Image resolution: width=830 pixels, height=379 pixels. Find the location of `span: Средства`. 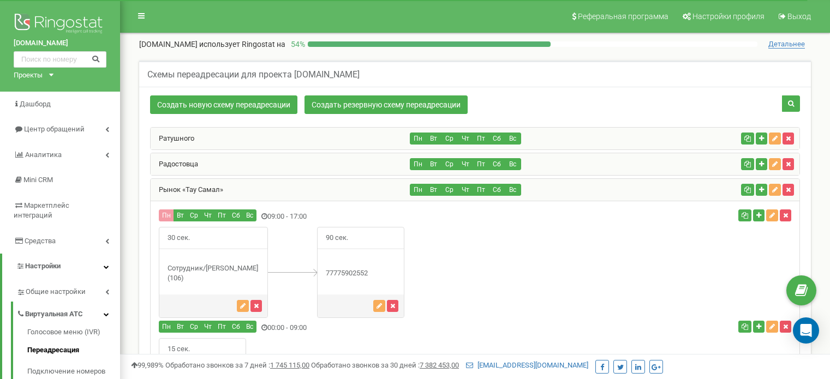

span: Средства is located at coordinates (40, 241).